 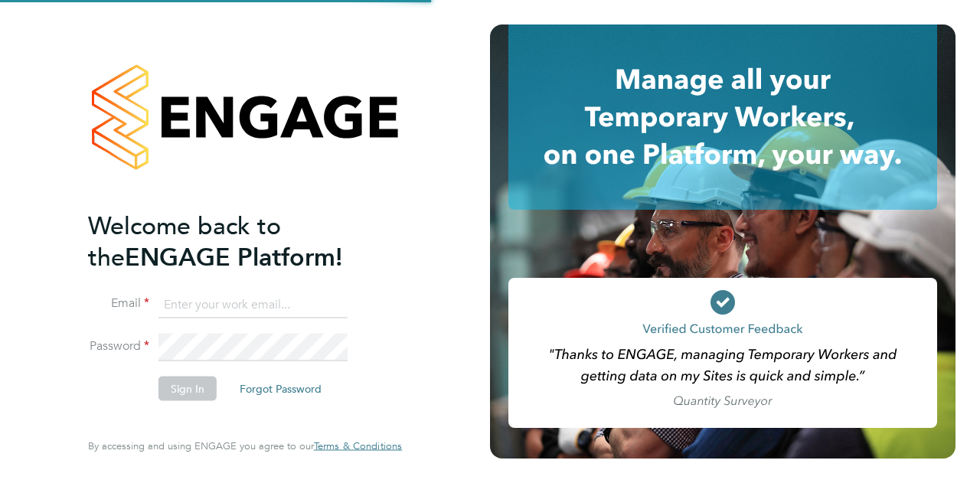 What do you see at coordinates (237, 241) in the screenshot?
I see `h2: ENGAGE Platform!` at bounding box center [237, 241].